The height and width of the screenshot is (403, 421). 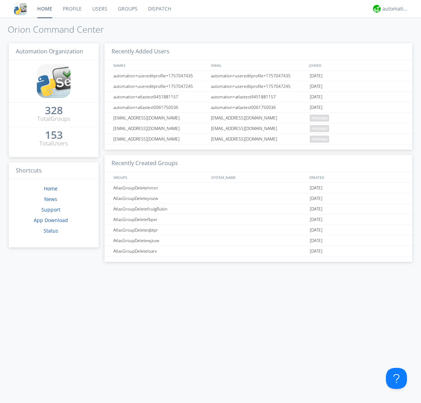 What do you see at coordinates (160, 230) in the screenshot?
I see `div: AtlasGroupDeleteqbtpr` at bounding box center [160, 230].